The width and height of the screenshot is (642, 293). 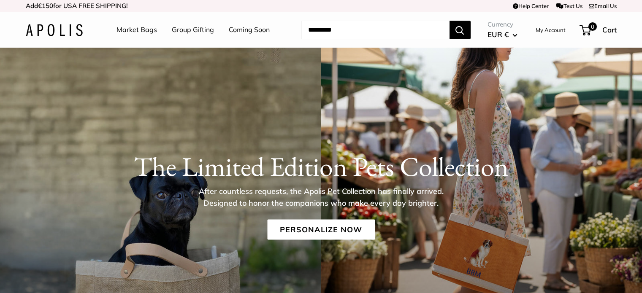 I want to click on span: Currency, so click(x=502, y=24).